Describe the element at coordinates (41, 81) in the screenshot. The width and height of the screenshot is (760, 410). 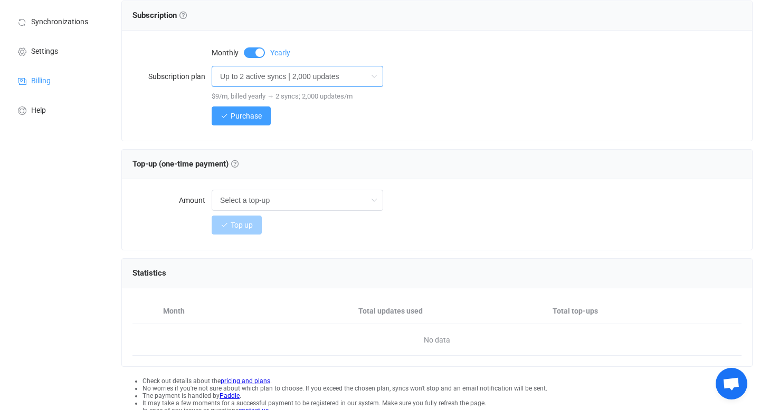
I see `span: Billing` at that location.